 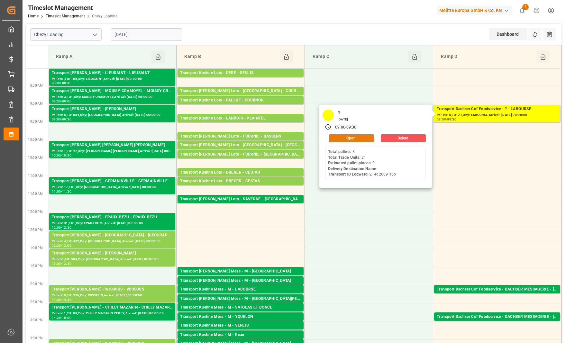 I want to click on div: Transport Kuehne Lots - DERE - SENLIS, so click(x=241, y=73).